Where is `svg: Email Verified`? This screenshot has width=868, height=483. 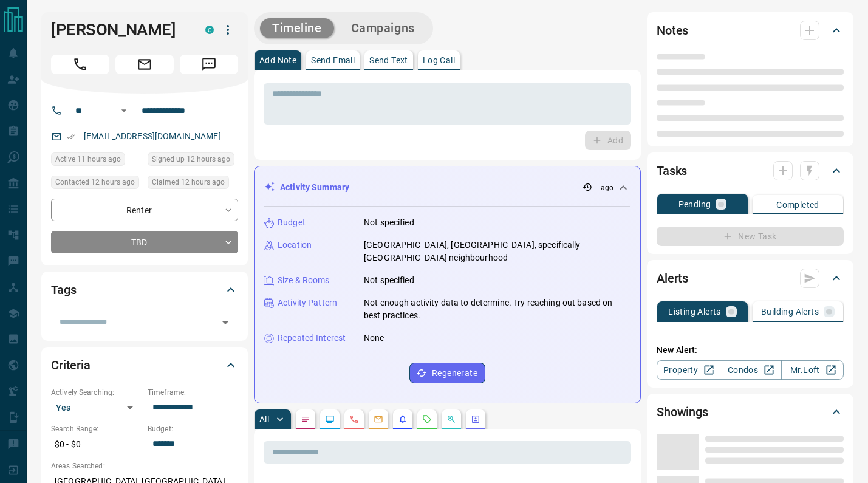
svg: Email Verified is located at coordinates (71, 137).